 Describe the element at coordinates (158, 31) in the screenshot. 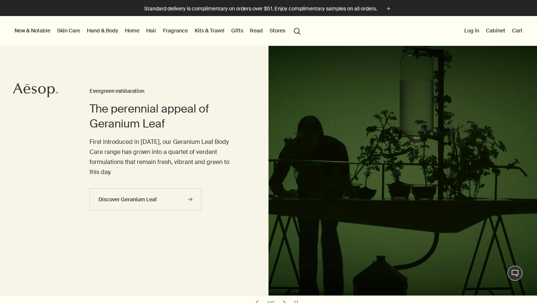

I see `nav: primary` at that location.